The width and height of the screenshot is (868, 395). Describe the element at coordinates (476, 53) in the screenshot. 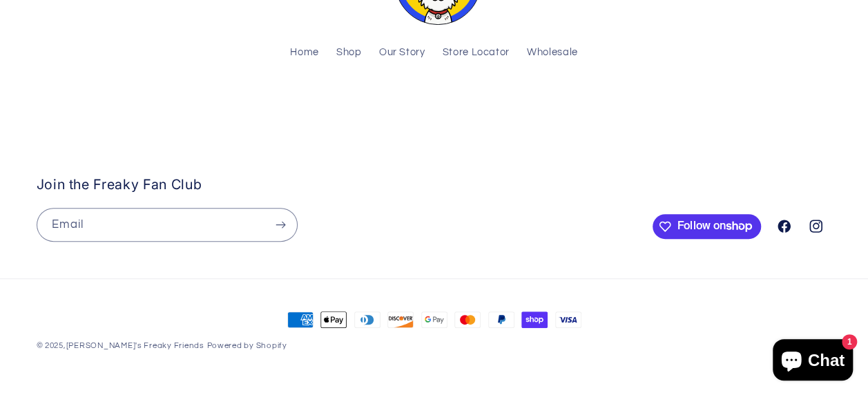

I see `a: Store Locator` at that location.